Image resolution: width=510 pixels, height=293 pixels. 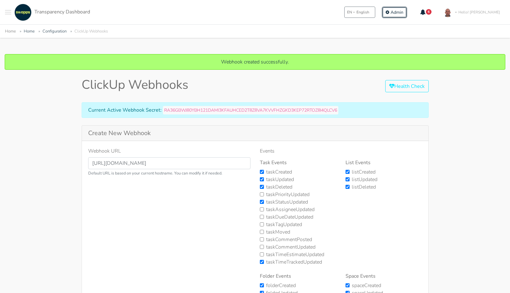 What do you see at coordinates (23, 12) in the screenshot?
I see `img: swapps-linkedin-v2.jpg` at bounding box center [23, 12].